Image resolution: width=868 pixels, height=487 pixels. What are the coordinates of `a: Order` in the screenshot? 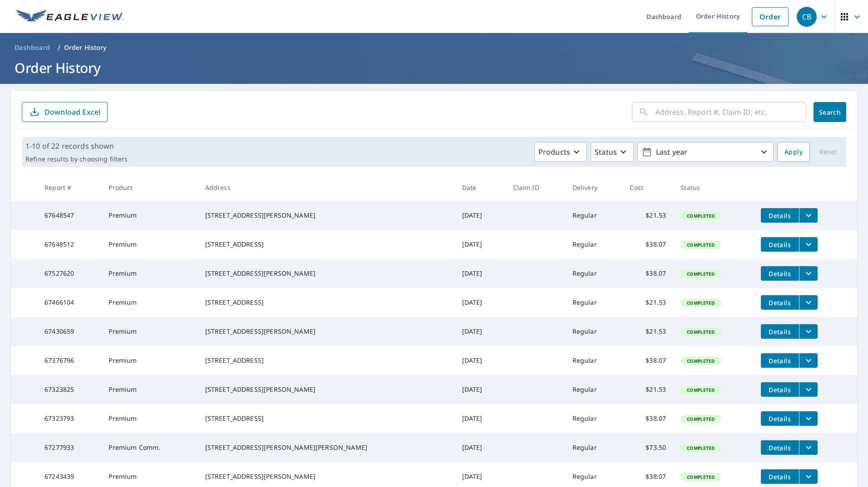 It's located at (770, 17).